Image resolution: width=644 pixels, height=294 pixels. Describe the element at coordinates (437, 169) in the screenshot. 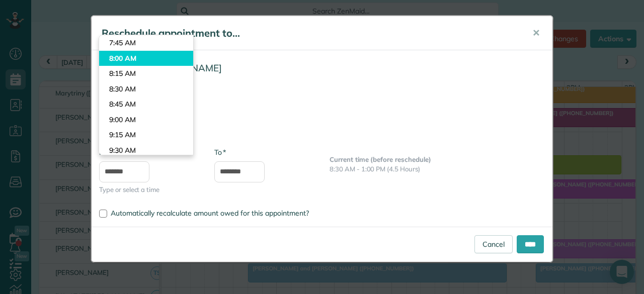

I see `p: 8:30 AM - 1:00 PM (4.5 Hours)` at that location.